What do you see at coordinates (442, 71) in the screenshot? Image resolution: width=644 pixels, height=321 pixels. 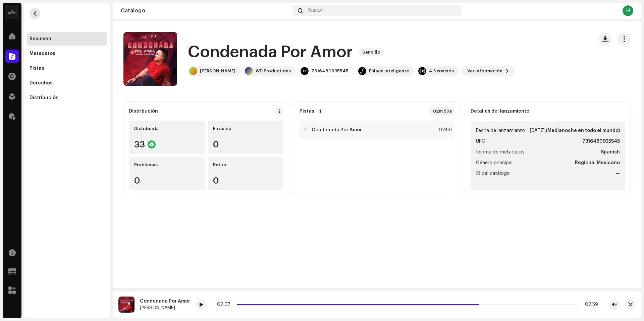 I see `div: 4 Servicios` at bounding box center [442, 71].